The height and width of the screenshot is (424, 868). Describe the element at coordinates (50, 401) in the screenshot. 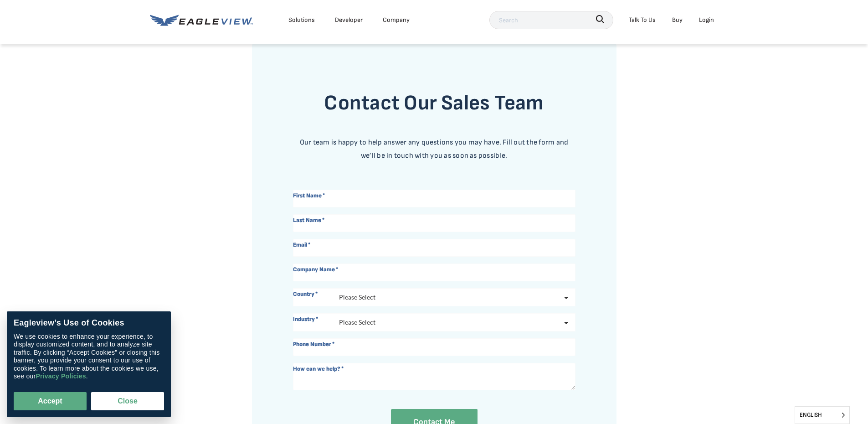

I see `button: Accept` at that location.